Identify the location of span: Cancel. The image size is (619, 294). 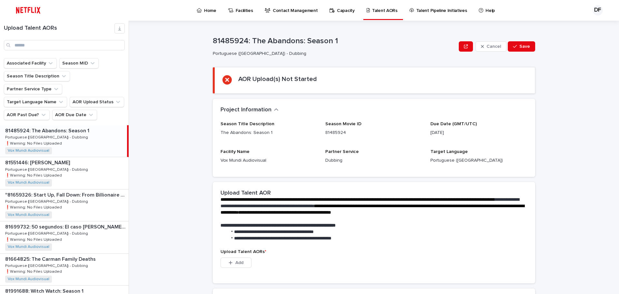
(494, 46).